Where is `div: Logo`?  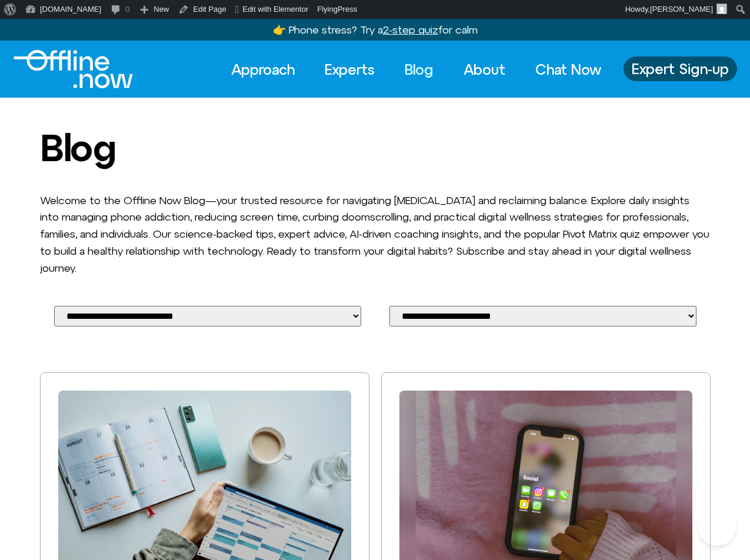
div: Logo is located at coordinates (63, 69).